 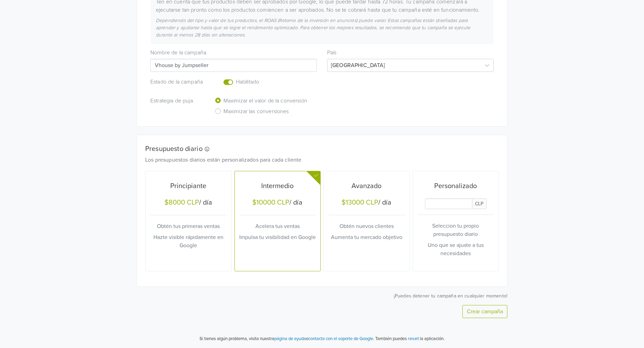 What do you see at coordinates (233, 52) in the screenshot?
I see `h6: Nombre de la campaña` at bounding box center [233, 52].